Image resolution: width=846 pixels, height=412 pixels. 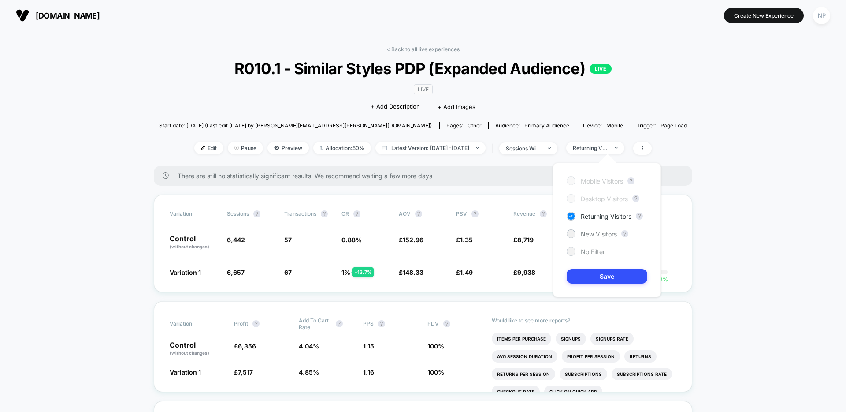 What do you see at coordinates (521, 339) in the screenshot?
I see `li: Items Per Purchase` at bounding box center [521, 339].